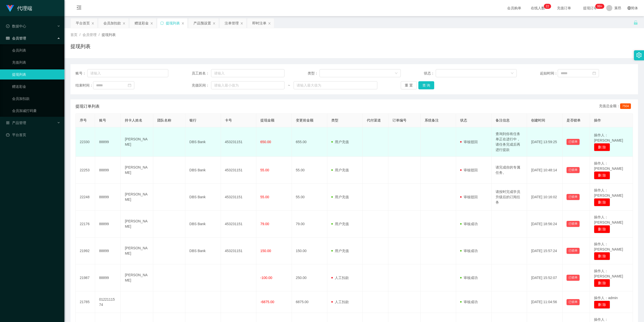 This screenshot has height=322, width=644. I want to click on span: 审核成功, so click(469, 278).